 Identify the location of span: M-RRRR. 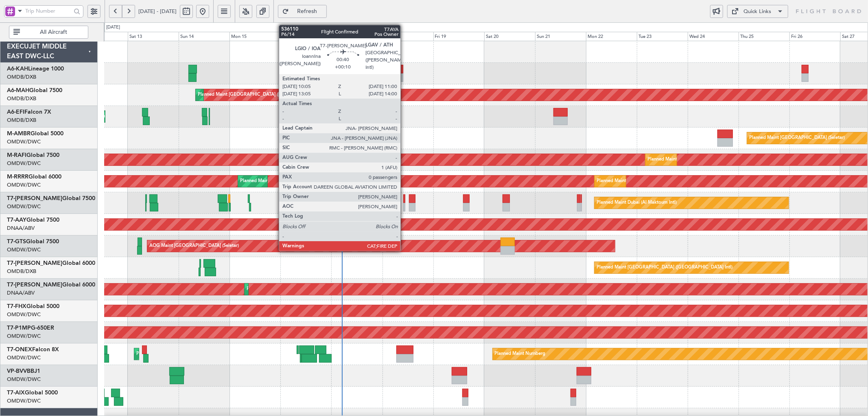
(17, 177).